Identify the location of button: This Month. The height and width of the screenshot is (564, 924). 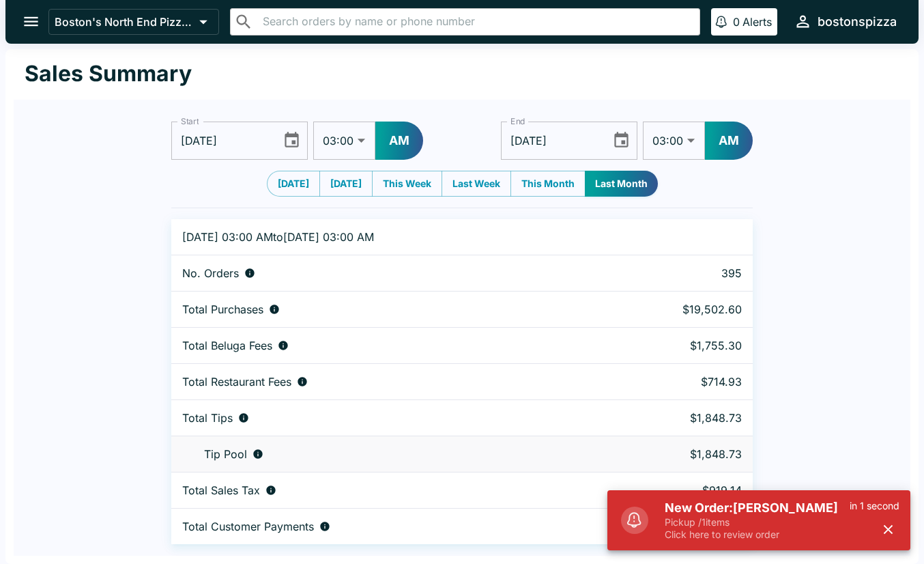
(548, 184).